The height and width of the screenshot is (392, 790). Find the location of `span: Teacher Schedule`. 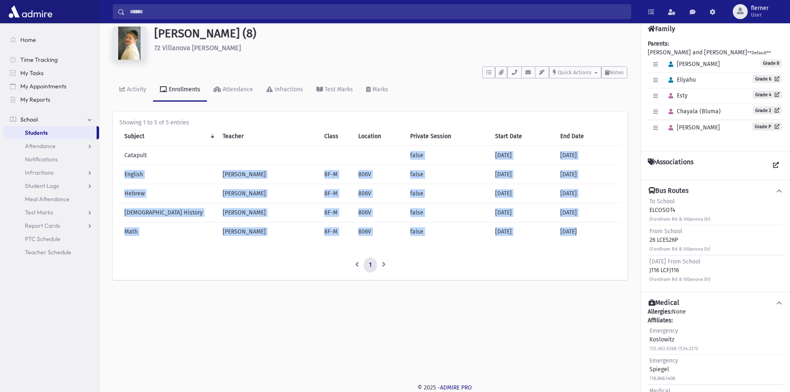

span: Teacher Schedule is located at coordinates (48, 252).